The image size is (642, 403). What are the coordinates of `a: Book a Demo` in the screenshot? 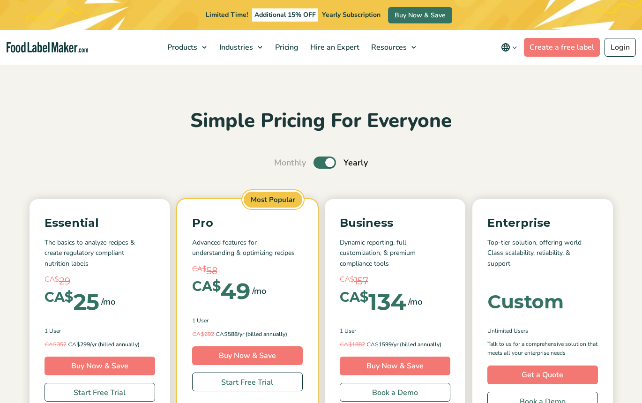 It's located at (395, 392).